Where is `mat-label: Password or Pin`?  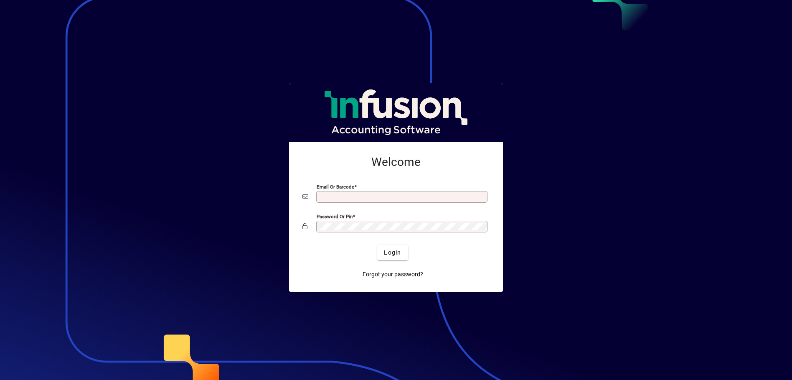 mat-label: Password or Pin is located at coordinates (335, 216).